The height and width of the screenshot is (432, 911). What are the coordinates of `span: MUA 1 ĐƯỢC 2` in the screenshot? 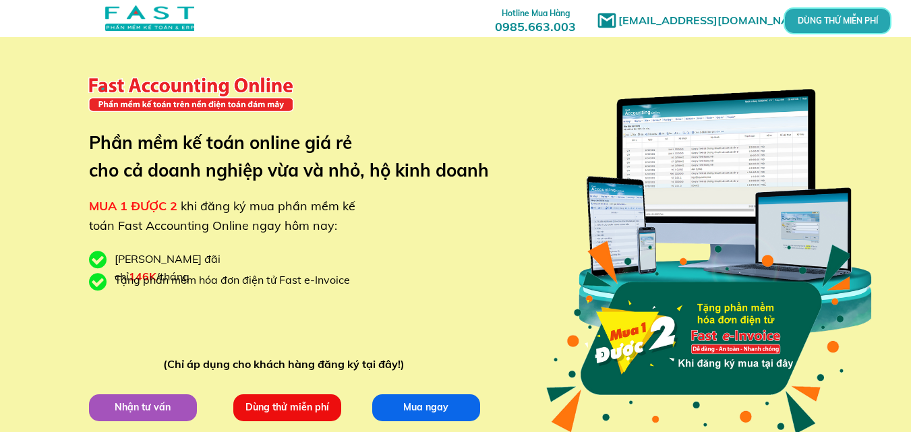 It's located at (133, 206).